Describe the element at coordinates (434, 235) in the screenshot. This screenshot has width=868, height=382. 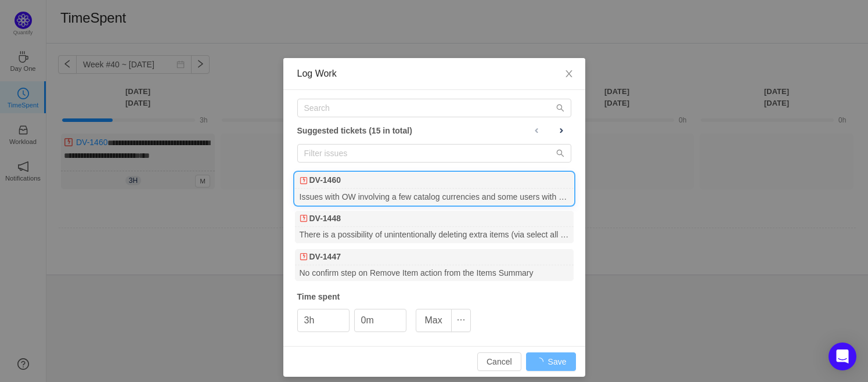
I see `div: There is a possibility of unintentionally deleting extra items (via select all checkbox)` at that location.